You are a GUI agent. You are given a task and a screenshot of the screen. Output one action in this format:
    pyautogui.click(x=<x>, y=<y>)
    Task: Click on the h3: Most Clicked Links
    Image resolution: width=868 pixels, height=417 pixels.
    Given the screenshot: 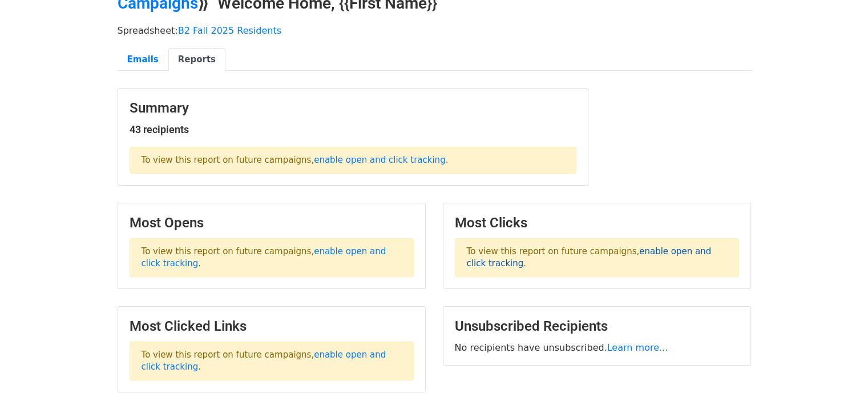 What is the action you would take?
    pyautogui.click(x=271, y=326)
    